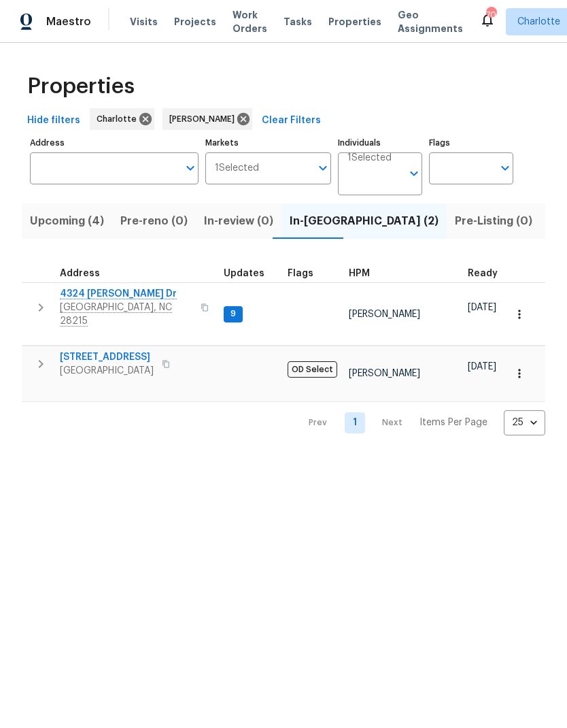  Describe the element at coordinates (489, 273) in the screenshot. I see `div: Earliest renovation start date (first business day after COE or Checkout)` at that location.